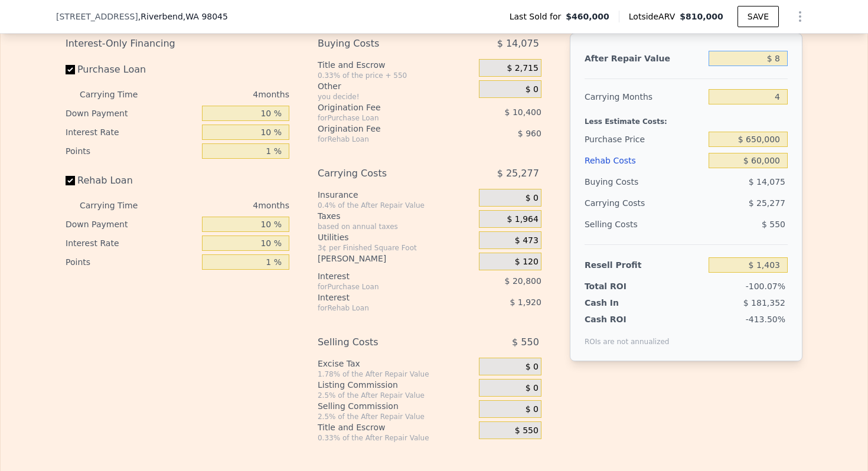  What do you see at coordinates (764, 303) in the screenshot?
I see `span: $ 181,352` at bounding box center [764, 303].